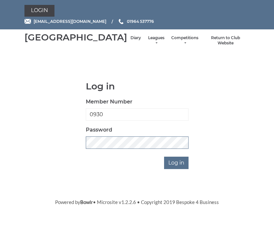 This screenshot has width=274, height=235. I want to click on img: Email, so click(28, 21).